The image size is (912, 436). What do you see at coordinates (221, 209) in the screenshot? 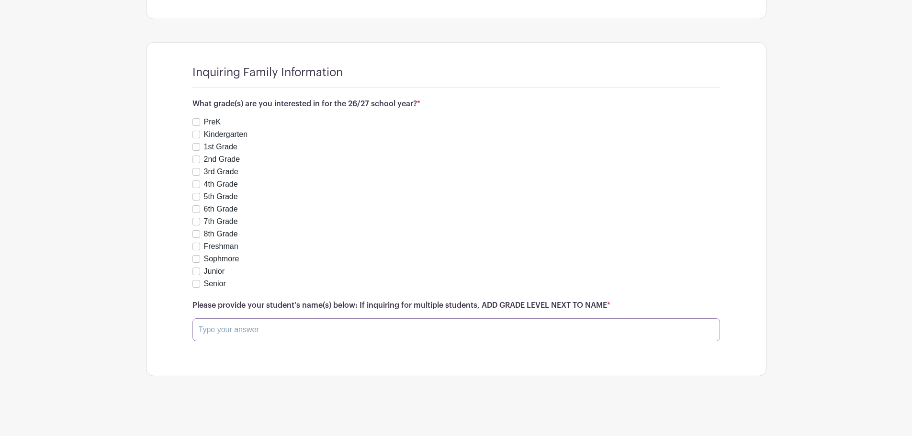
I see `label: 6th Grade` at bounding box center [221, 209].